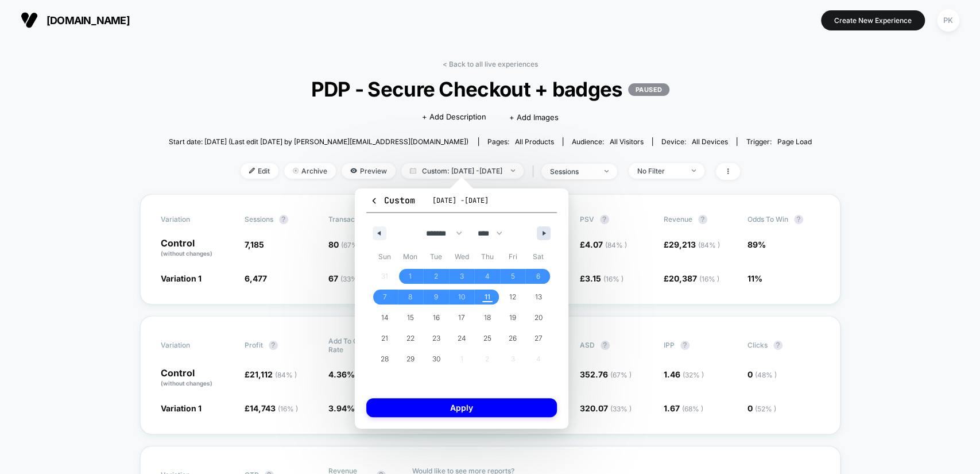 The image size is (980, 474). I want to click on span: all devices, so click(709, 141).